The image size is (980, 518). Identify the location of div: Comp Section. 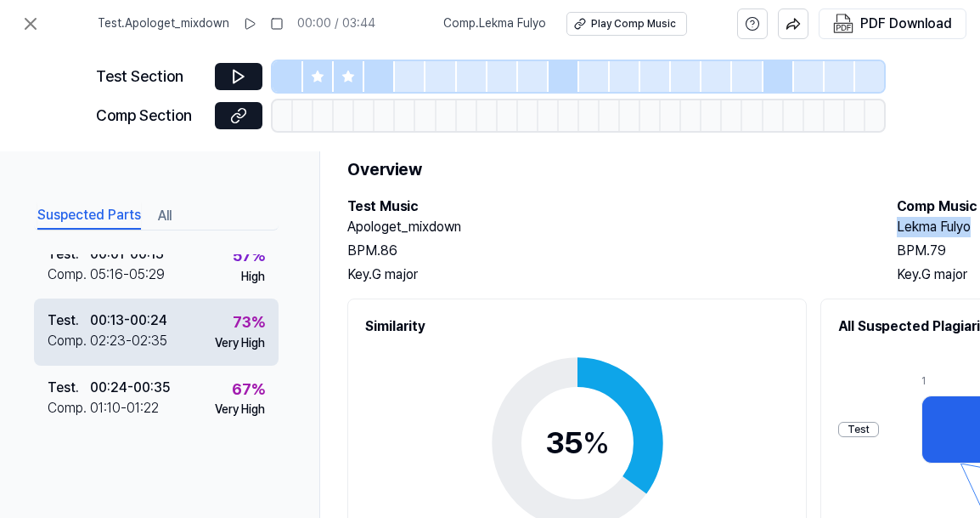
(151, 115).